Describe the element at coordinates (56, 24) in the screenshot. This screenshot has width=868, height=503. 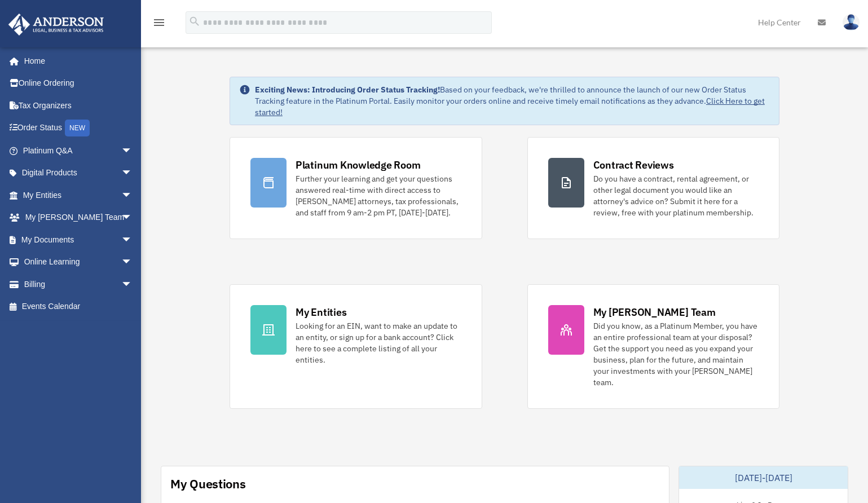
I see `img: Anderson Advisors Platinum Portal` at that location.